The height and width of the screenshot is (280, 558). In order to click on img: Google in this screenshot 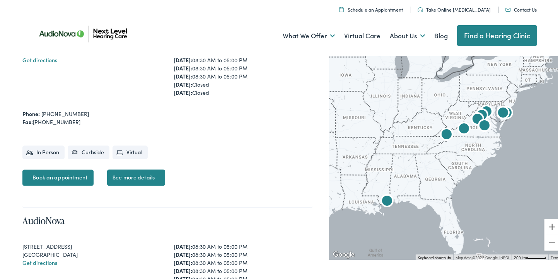, I will do `click(344, 253)`.